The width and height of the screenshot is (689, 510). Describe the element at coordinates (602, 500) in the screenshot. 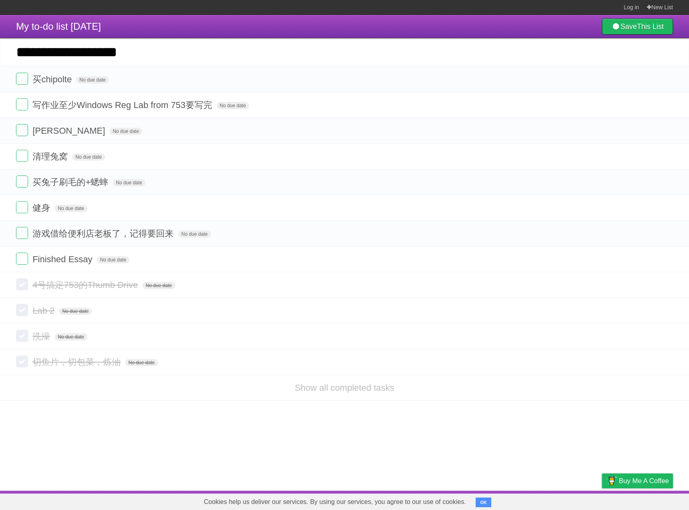

I see `a: Privacy` at that location.